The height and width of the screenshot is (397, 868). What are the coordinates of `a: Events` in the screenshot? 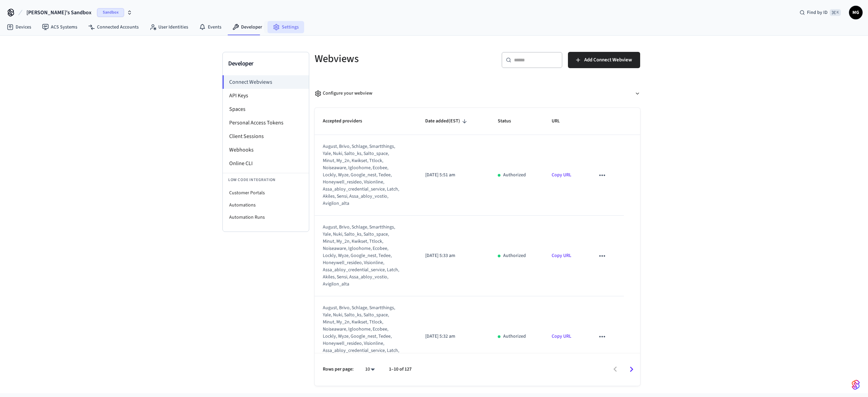 It's located at (210, 27).